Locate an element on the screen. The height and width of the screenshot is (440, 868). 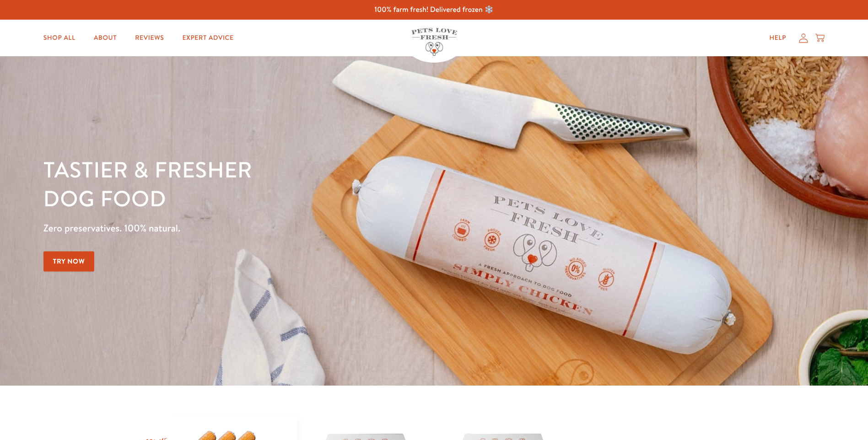
a: Expert Advice is located at coordinates (208, 38).